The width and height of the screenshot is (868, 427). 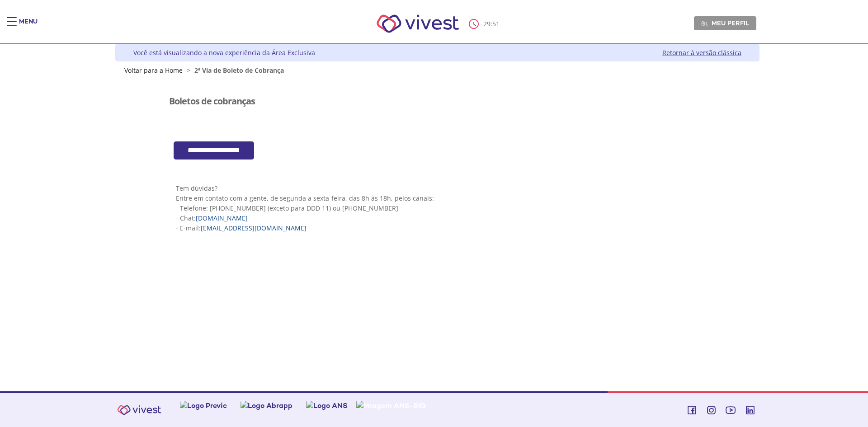 What do you see at coordinates (438, 150) in the screenshot?
I see `section: <span lang="pt-BR" dir="ltr">Cob360 - Area Restrita - Emprestimos</span>` at bounding box center [438, 150].